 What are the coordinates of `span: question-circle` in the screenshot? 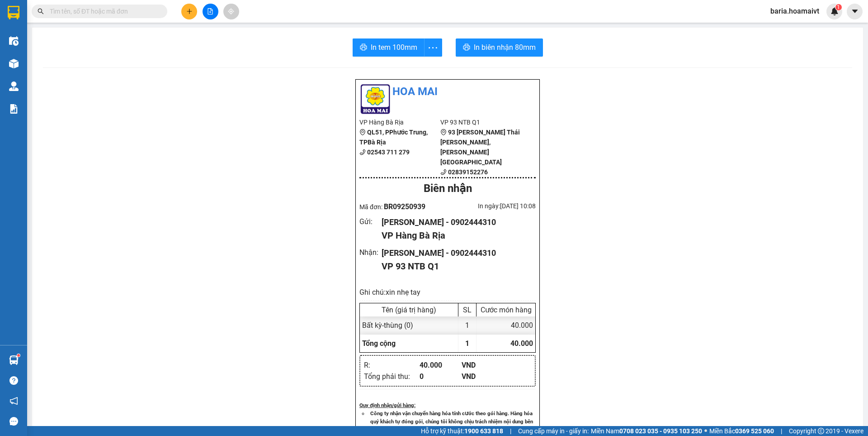 It's located at (14, 380).